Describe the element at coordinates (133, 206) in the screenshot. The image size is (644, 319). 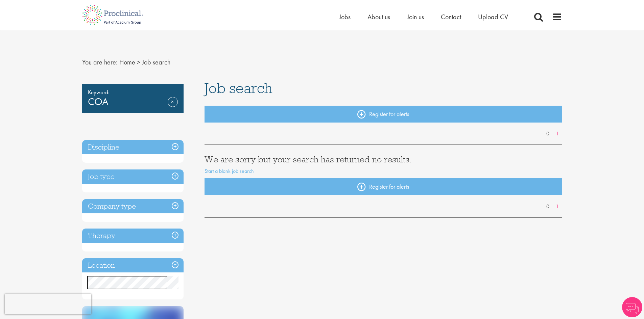
I see `div: Company type` at that location.